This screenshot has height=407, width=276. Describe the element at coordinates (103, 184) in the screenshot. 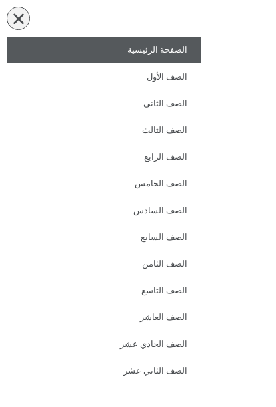

I see `a: الصف الخامس` at that location.